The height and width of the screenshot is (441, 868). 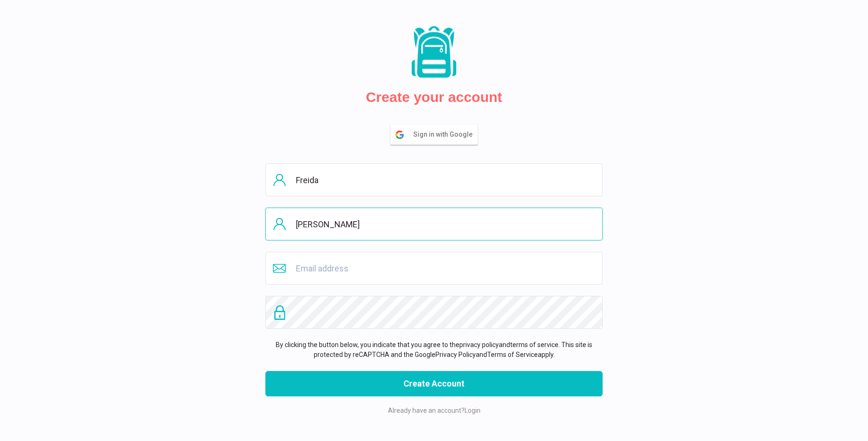 I want to click on img: Packs logo, so click(x=434, y=52).